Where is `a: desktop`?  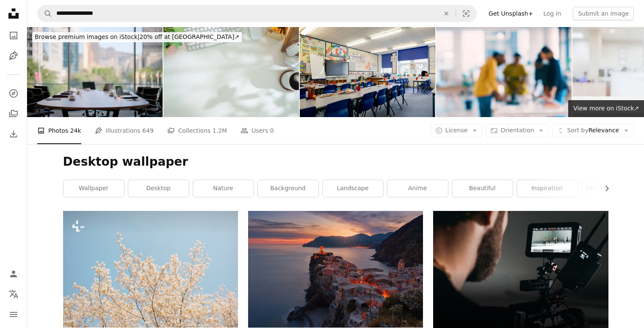 a: desktop is located at coordinates (158, 188).